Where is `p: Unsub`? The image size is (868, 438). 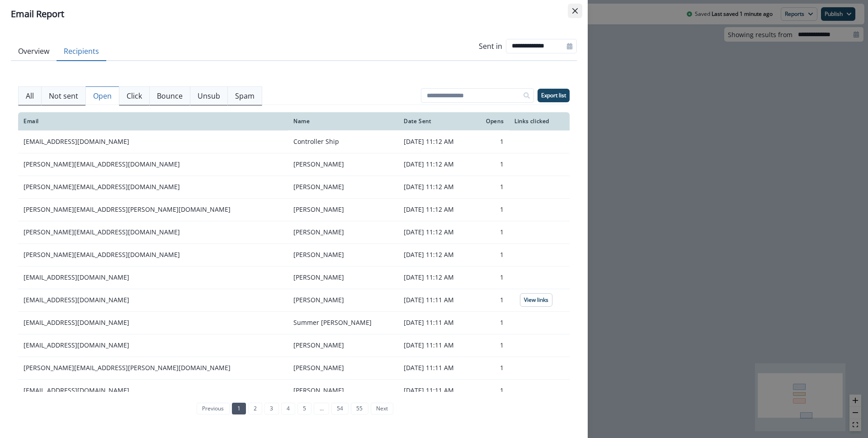
p: Unsub is located at coordinates (209, 96).